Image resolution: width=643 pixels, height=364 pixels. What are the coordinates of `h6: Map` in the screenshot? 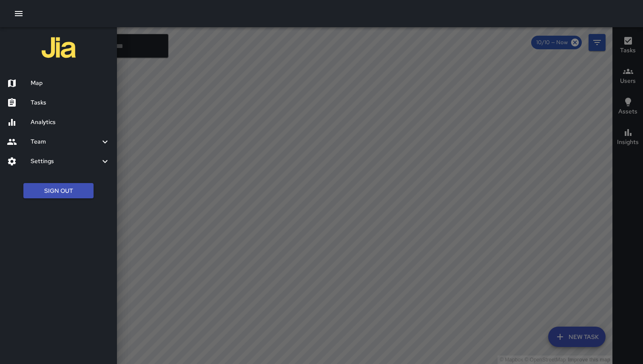 It's located at (70, 83).